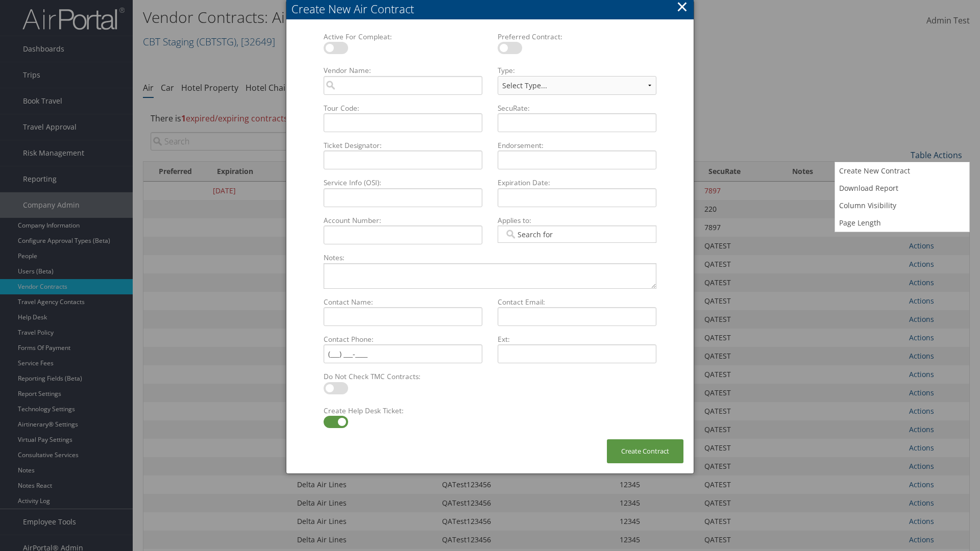  I want to click on label: Ext:, so click(577, 340).